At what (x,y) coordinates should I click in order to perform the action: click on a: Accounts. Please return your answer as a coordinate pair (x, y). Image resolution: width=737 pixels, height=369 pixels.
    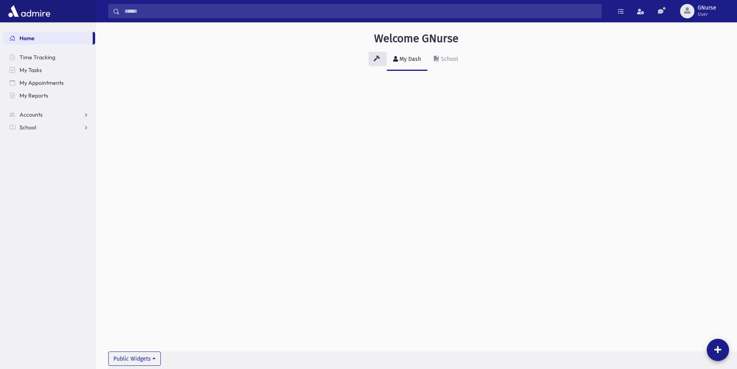
    Looking at the image, I should click on (49, 115).